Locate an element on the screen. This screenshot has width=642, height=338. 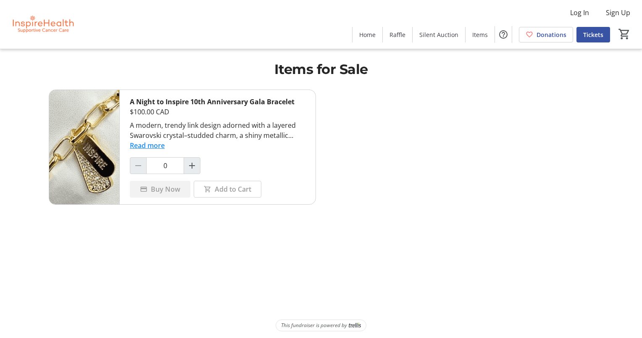
h1: Items for Sale is located at coordinates (321, 69).